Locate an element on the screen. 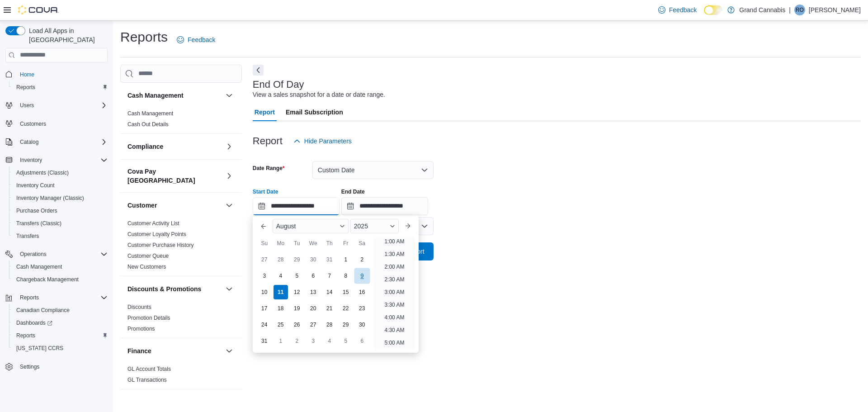  li: 2:30 AM is located at coordinates (394, 280).